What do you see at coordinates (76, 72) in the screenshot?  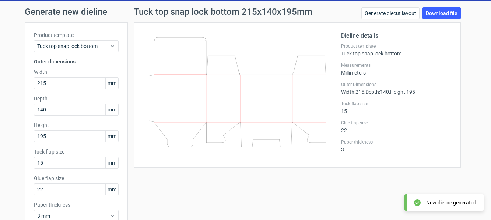 I see `label: Width` at bounding box center [76, 72].